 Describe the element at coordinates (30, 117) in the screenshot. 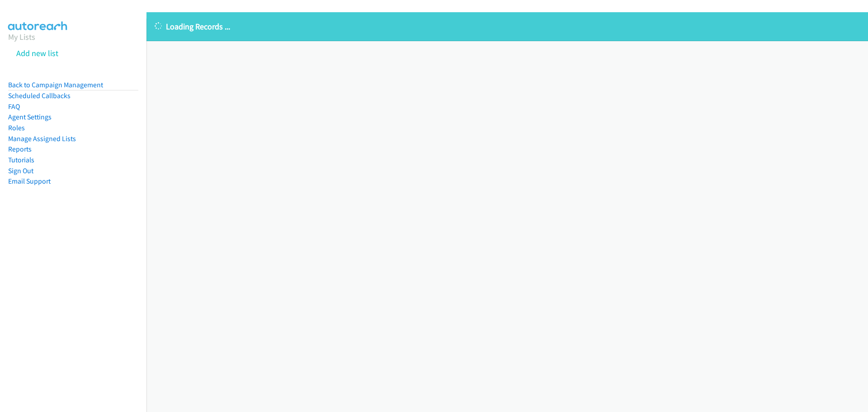

I see `a: Agent Settings` at that location.